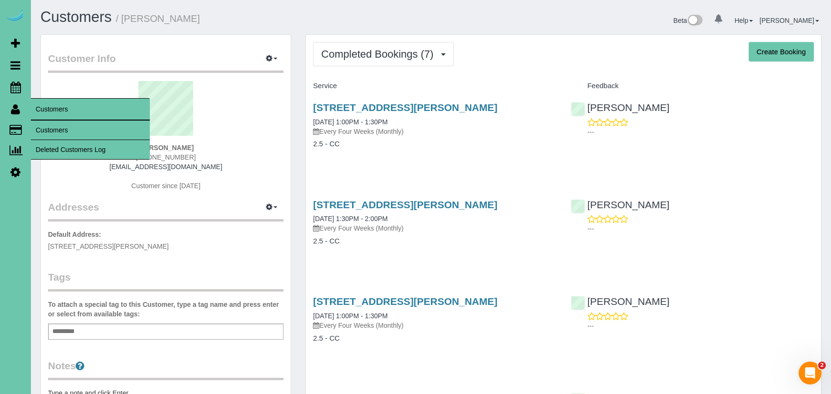 This screenshot has width=831, height=394. What do you see at coordinates (166, 62) in the screenshot?
I see `legend: Customer Info` at bounding box center [166, 62].